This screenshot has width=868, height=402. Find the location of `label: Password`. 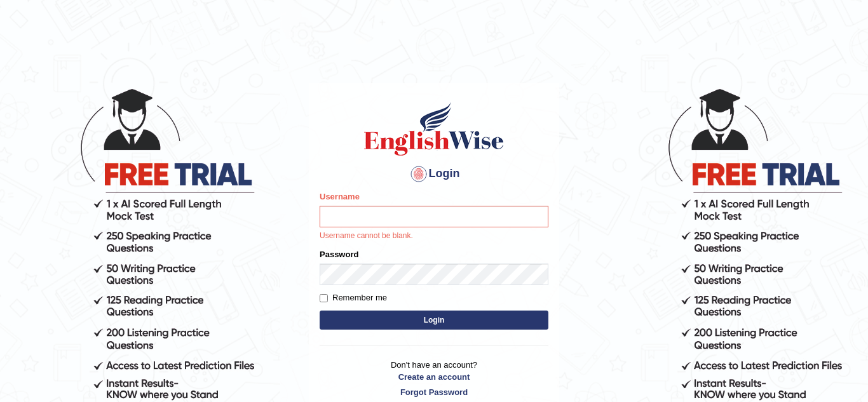

label: Password is located at coordinates (338, 254).